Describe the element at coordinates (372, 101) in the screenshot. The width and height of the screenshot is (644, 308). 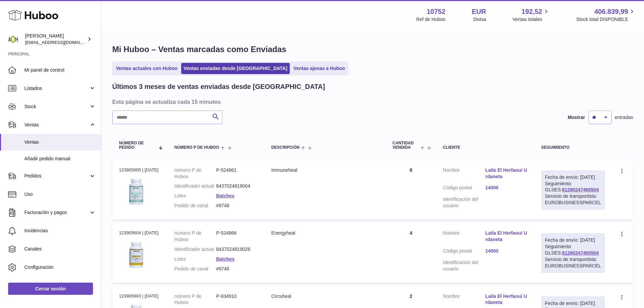
I see `h3: Esta página se actualiza cada 15 minutos` at that location.